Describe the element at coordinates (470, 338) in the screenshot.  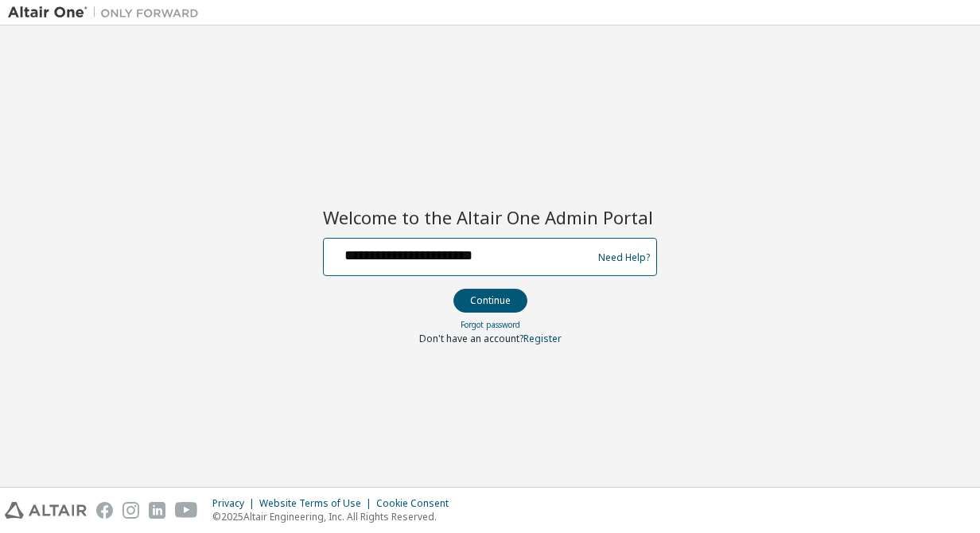
I see `span: Don't have an account?` at that location.